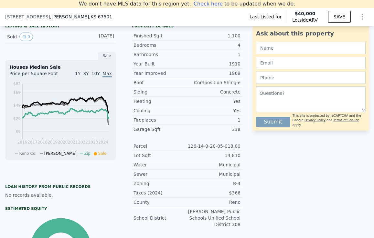 The height and width of the screenshot is (238, 374). I want to click on div: Heating, so click(160, 101).